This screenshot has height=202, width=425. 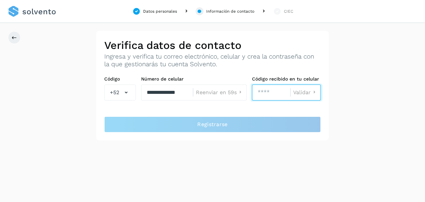 What do you see at coordinates (213, 124) in the screenshot?
I see `button: Registrarse` at bounding box center [213, 124].